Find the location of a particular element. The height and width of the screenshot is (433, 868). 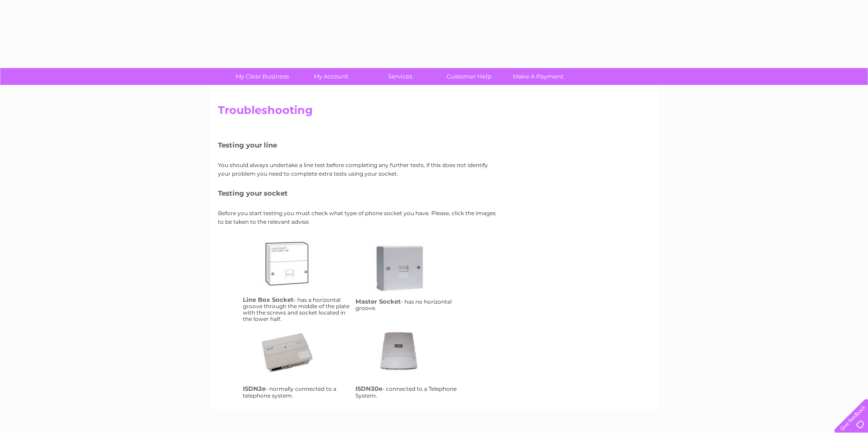

a: isdn30e is located at coordinates (410, 363).